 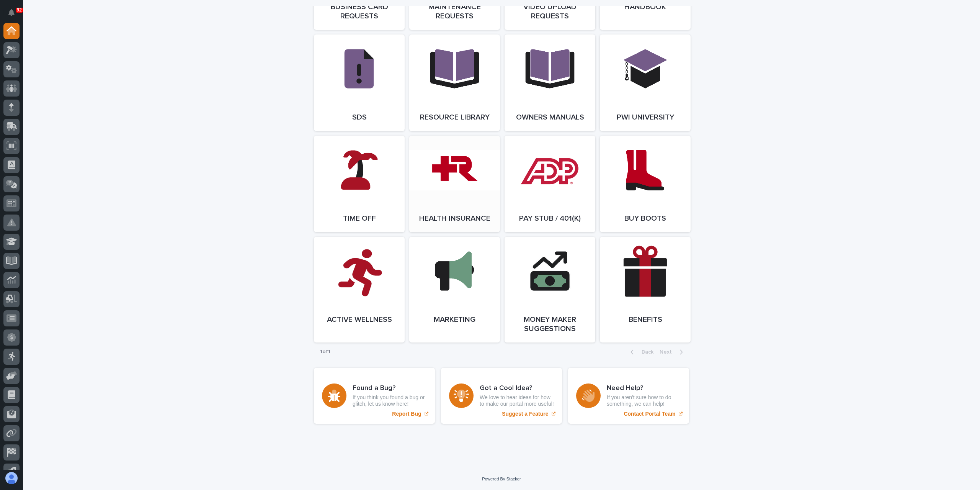 I want to click on a: Marketing, so click(x=455, y=290).